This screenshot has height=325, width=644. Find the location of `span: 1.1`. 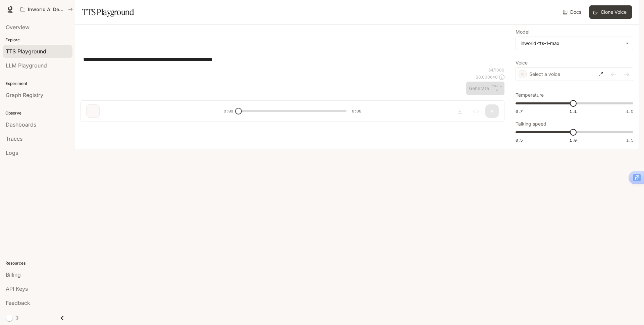

span: 1.1 is located at coordinates (573, 111).